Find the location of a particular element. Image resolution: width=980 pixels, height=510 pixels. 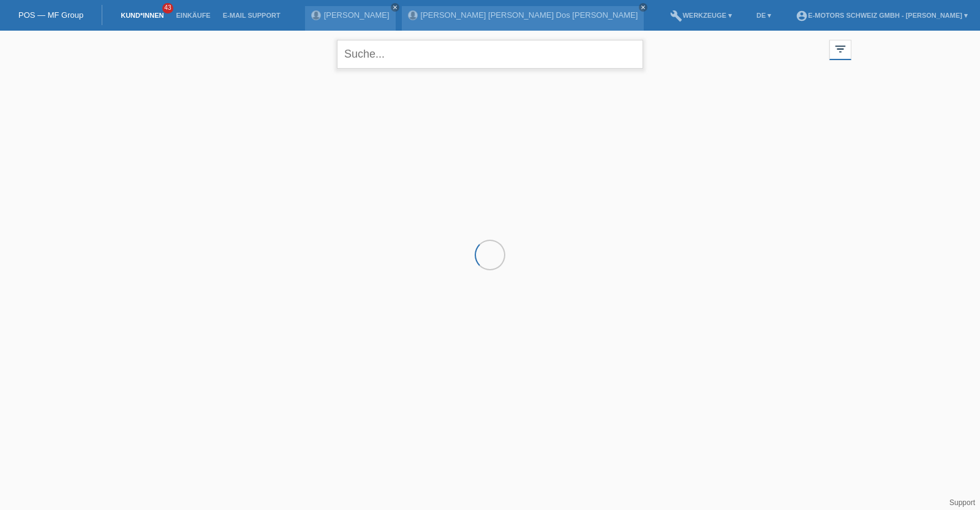

a: E-Mail Support is located at coordinates (252, 15).